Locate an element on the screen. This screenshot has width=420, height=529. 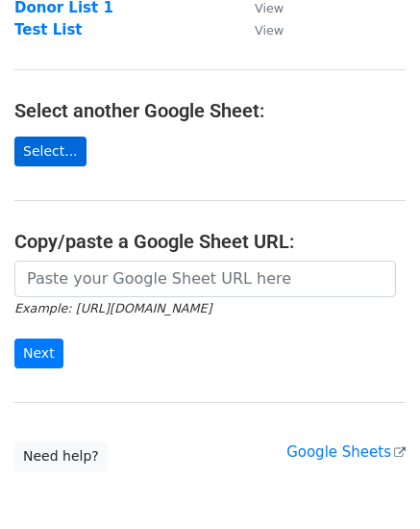
a: Need help? is located at coordinates (61, 456).